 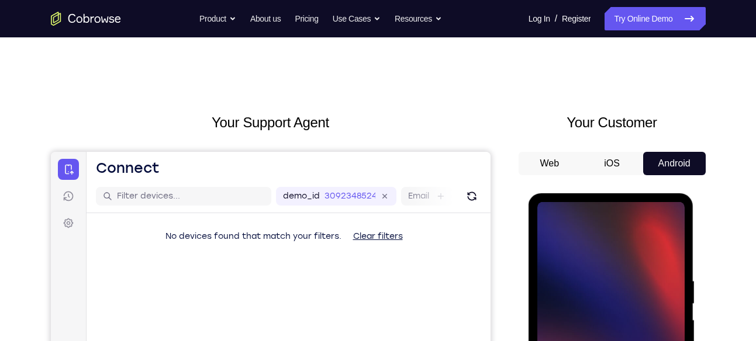 I want to click on button: Tap to Start, so click(x=82, y=172).